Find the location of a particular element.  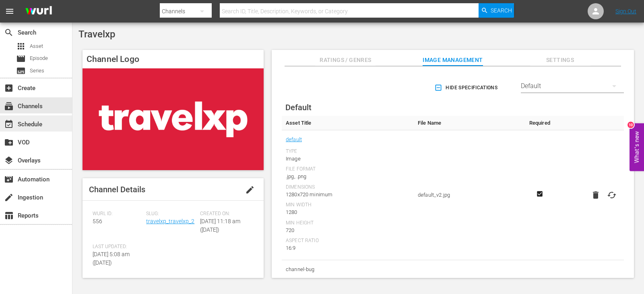

button: Hide Specifications is located at coordinates (467, 88).